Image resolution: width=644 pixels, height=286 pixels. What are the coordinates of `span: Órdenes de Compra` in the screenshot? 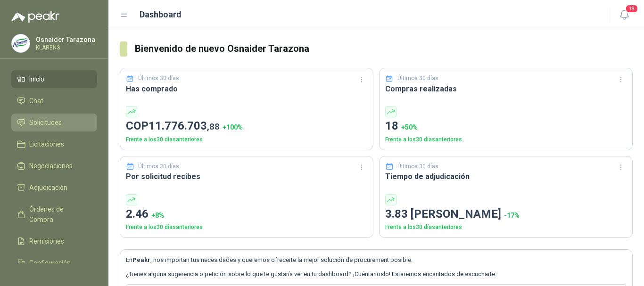 It's located at (58, 214).